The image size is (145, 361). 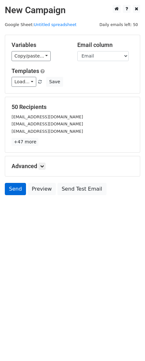 I want to click on div: Chat Widget, so click(x=129, y=345).